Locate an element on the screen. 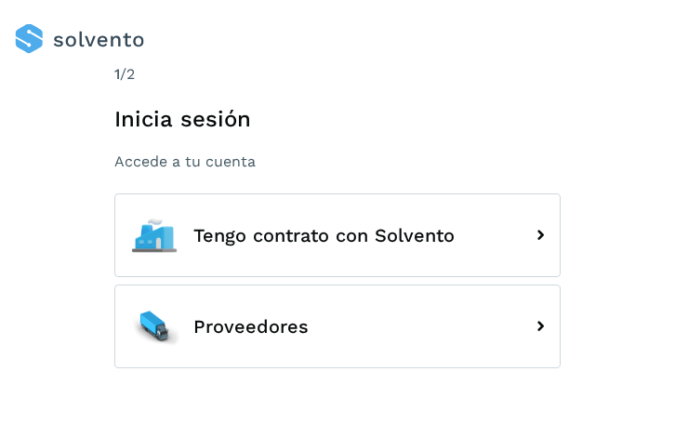  p: Accede a tu cuenta is located at coordinates (338, 161).